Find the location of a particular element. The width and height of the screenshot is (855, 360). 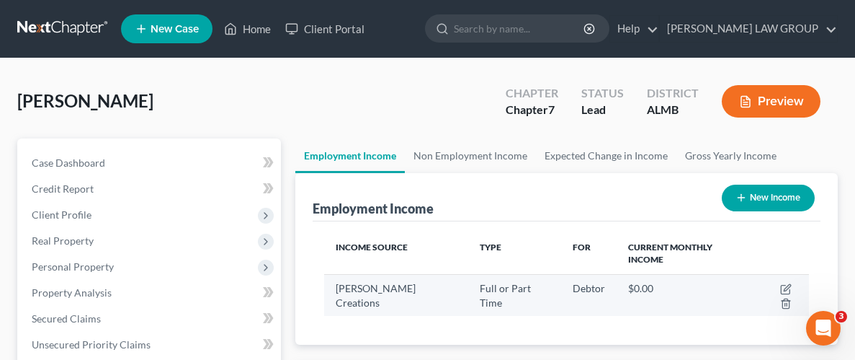

div: District is located at coordinates (673, 93).